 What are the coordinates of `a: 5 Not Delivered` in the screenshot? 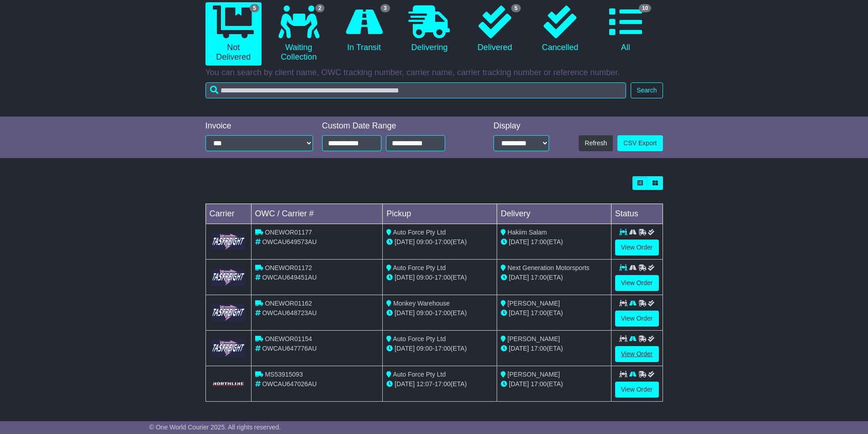 It's located at (233, 34).